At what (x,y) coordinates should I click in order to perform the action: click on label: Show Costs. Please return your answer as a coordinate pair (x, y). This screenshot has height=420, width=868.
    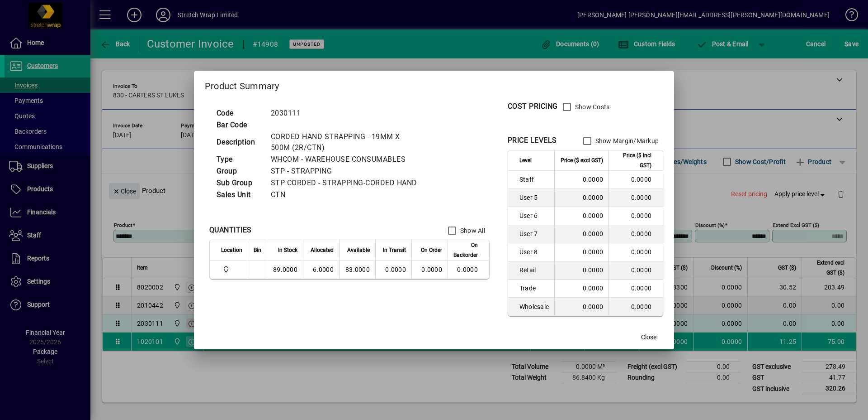
    Looking at the image, I should click on (591, 106).